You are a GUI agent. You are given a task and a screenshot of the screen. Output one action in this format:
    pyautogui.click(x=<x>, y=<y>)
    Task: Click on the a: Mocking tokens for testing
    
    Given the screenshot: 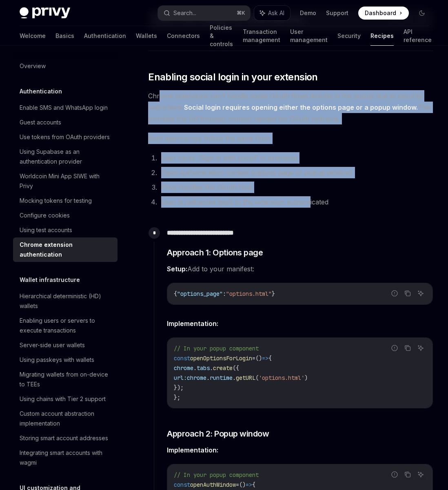 What is the action you would take?
    pyautogui.click(x=65, y=201)
    